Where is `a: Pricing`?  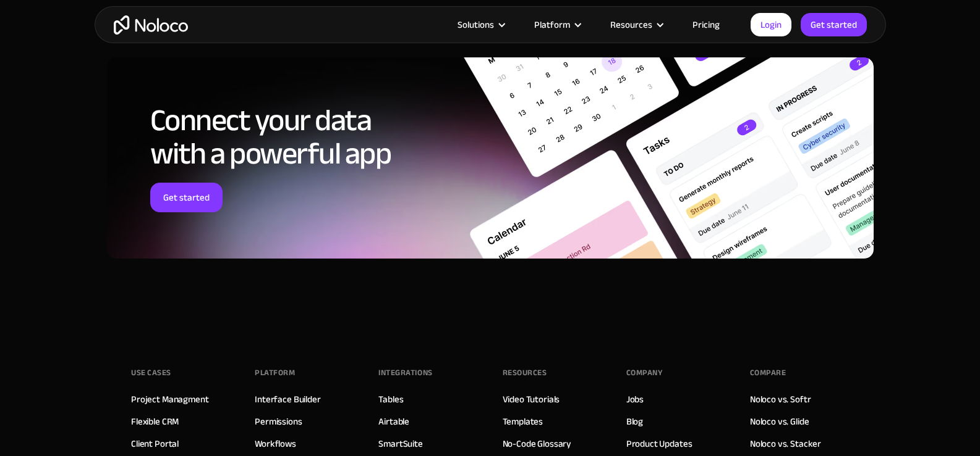
a: Pricing is located at coordinates (706, 25).